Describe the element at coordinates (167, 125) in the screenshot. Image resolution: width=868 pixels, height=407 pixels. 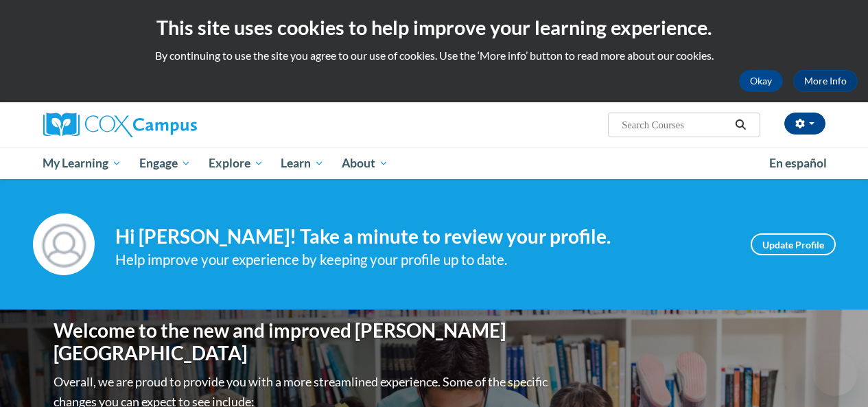
I see `a: Cox Campus` at that location.